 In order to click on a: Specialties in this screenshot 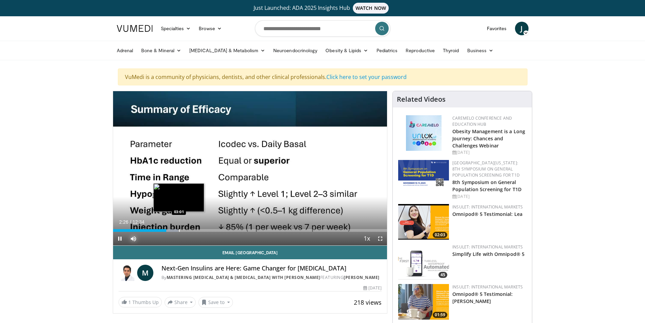, I will do `click(176, 28)`.